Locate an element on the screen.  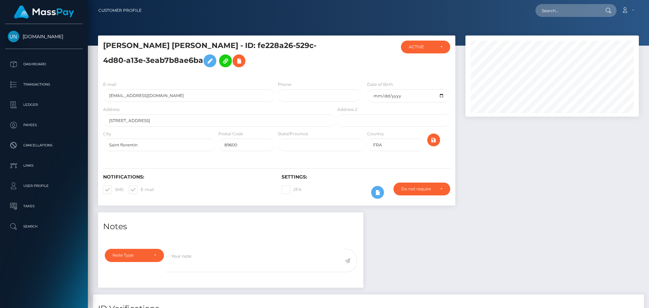
h6: Notifications: is located at coordinates (187, 177).